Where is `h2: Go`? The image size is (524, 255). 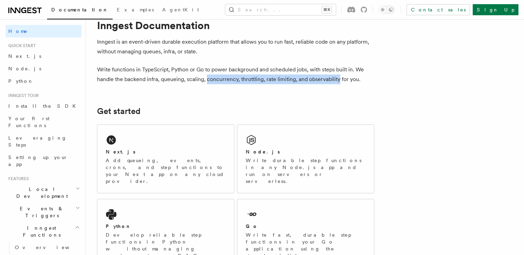 h2: Go is located at coordinates (252, 226).